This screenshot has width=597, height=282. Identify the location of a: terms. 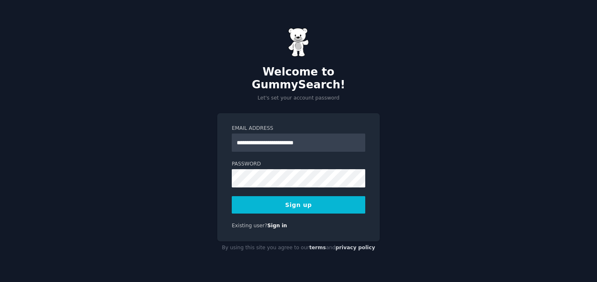
(317, 247).